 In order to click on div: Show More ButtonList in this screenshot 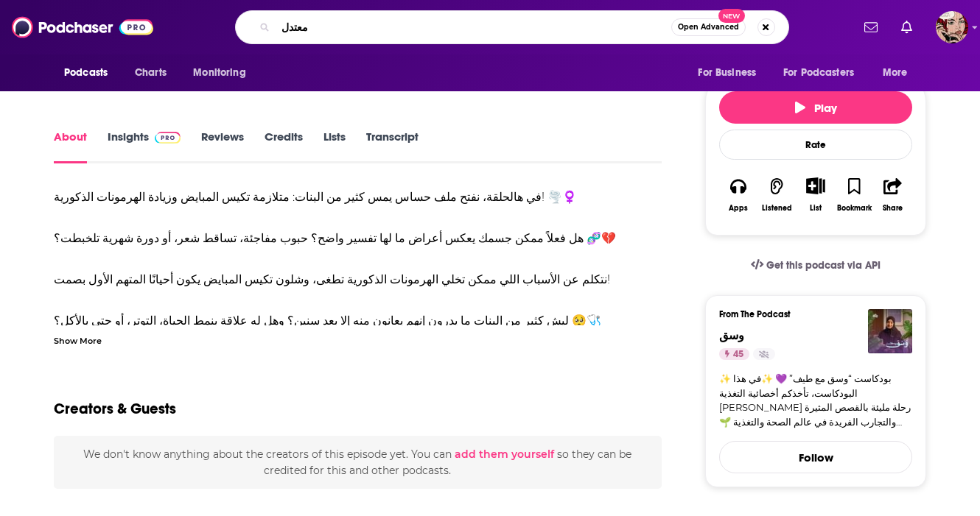, I will do `click(816, 195)`.